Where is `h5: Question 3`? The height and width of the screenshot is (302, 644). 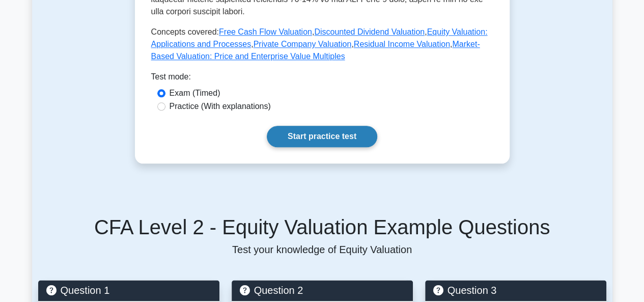
h5: Question 3 is located at coordinates (516, 291).